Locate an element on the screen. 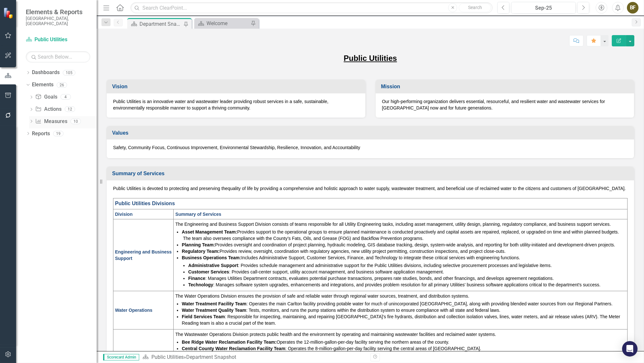 The width and height of the screenshot is (644, 363). input: Search ClearPoint... is located at coordinates (312, 8).